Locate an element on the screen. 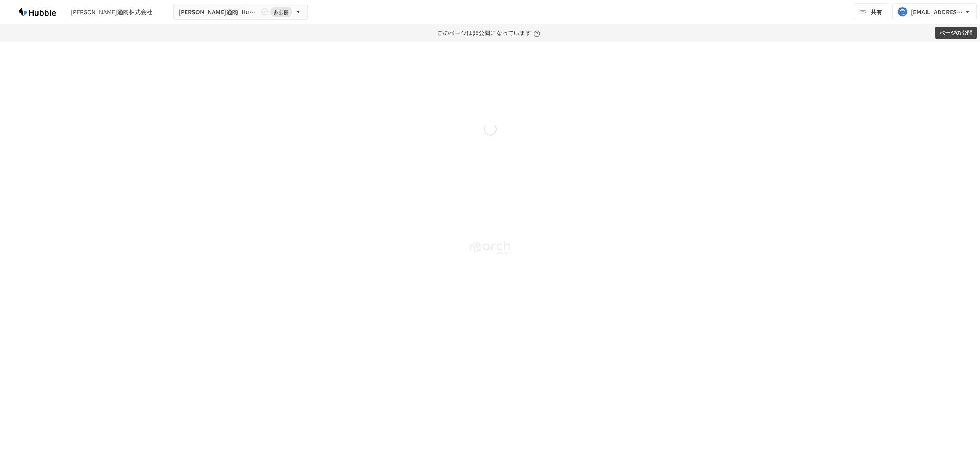 Image resolution: width=980 pixels, height=471 pixels. span: 非公開 is located at coordinates (281, 12).